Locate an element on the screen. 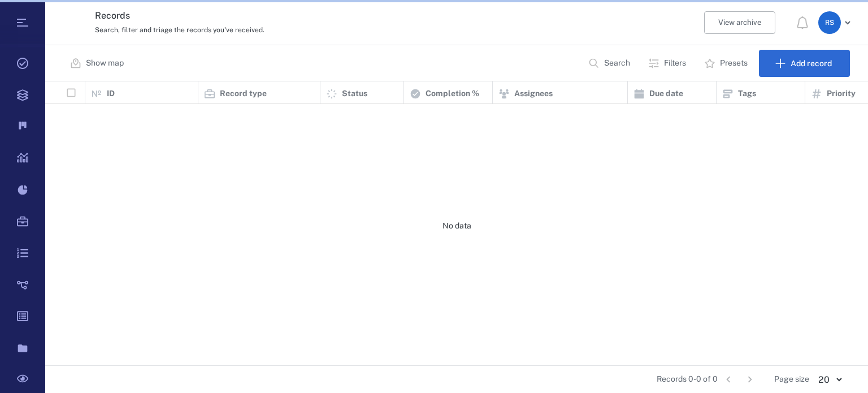 The width and height of the screenshot is (868, 393). button: Filters is located at coordinates (668, 64).